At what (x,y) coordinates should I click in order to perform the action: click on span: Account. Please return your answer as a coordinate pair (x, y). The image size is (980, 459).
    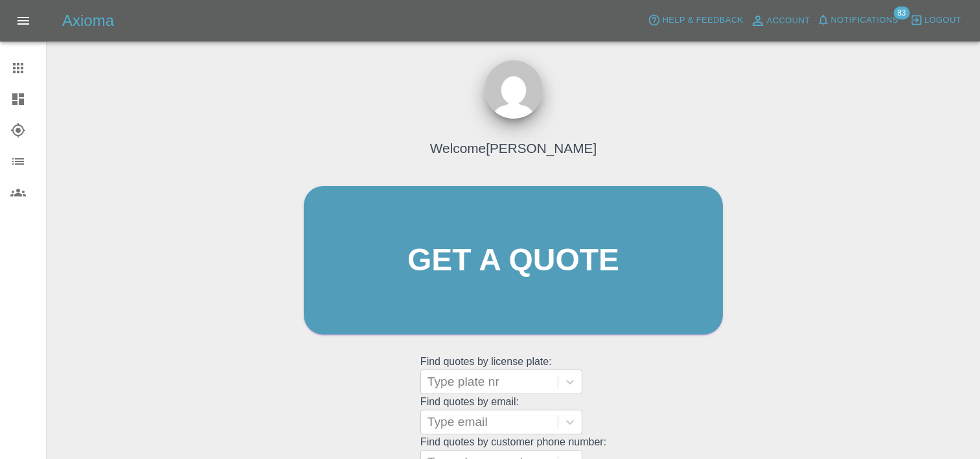
    Looking at the image, I should click on (788, 21).